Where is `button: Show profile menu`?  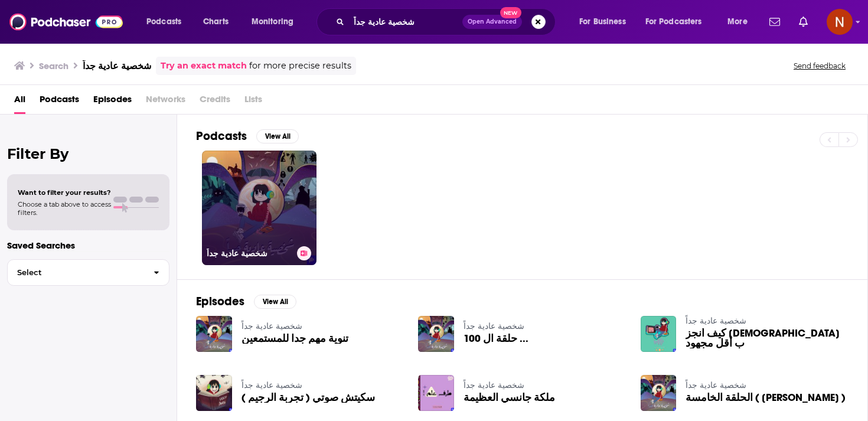 button: Show profile menu is located at coordinates (839, 22).